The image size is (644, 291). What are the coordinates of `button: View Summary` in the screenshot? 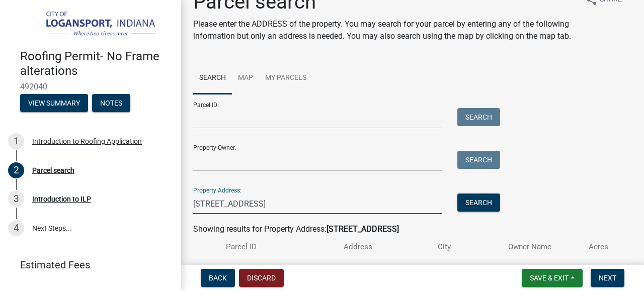 It's located at (54, 103).